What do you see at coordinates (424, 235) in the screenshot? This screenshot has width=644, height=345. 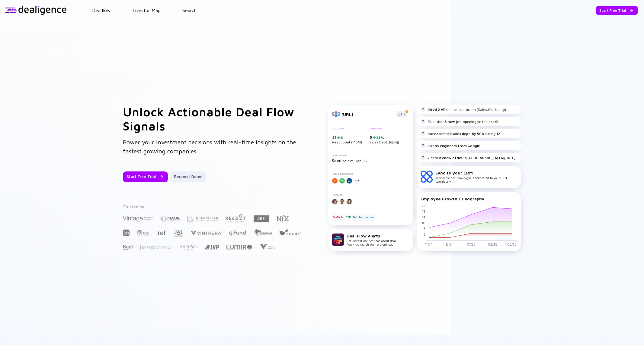 I see `tspan: 2` at bounding box center [424, 235].